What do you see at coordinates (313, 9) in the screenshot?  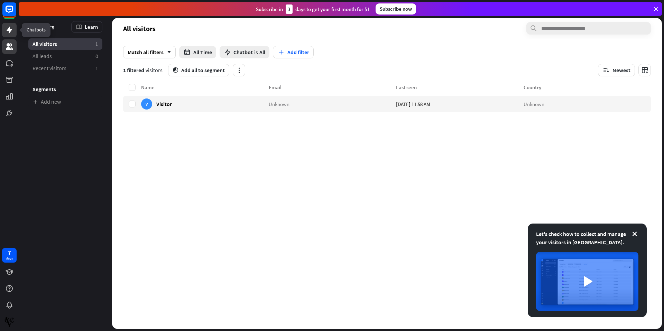 I see `div: Subscribe in days to get your first month for $1` at bounding box center [313, 9].